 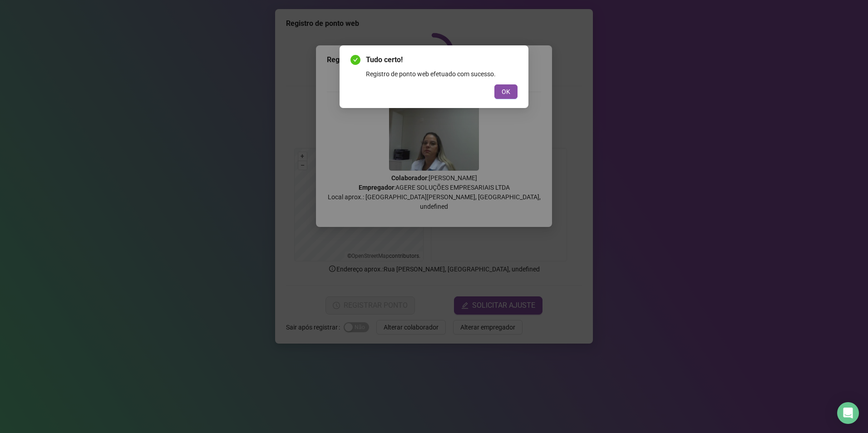 What do you see at coordinates (356, 60) in the screenshot?
I see `span: check-circle` at bounding box center [356, 60].